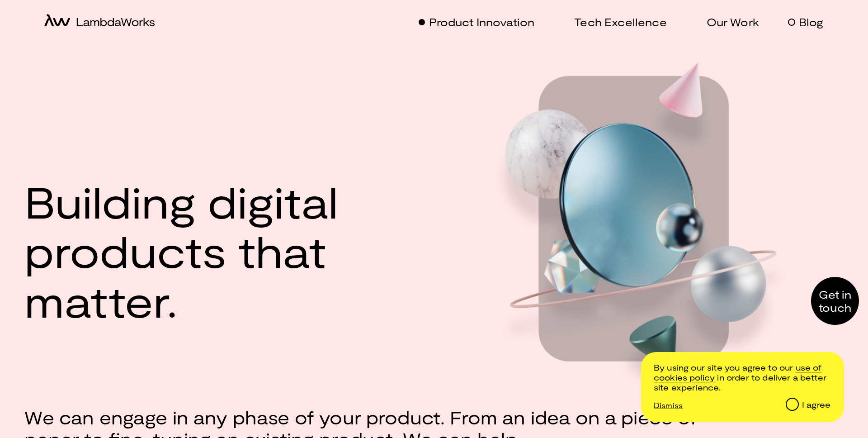 The height and width of the screenshot is (438, 868). Describe the element at coordinates (621, 22) in the screenshot. I see `p: Tech Excellence` at that location.